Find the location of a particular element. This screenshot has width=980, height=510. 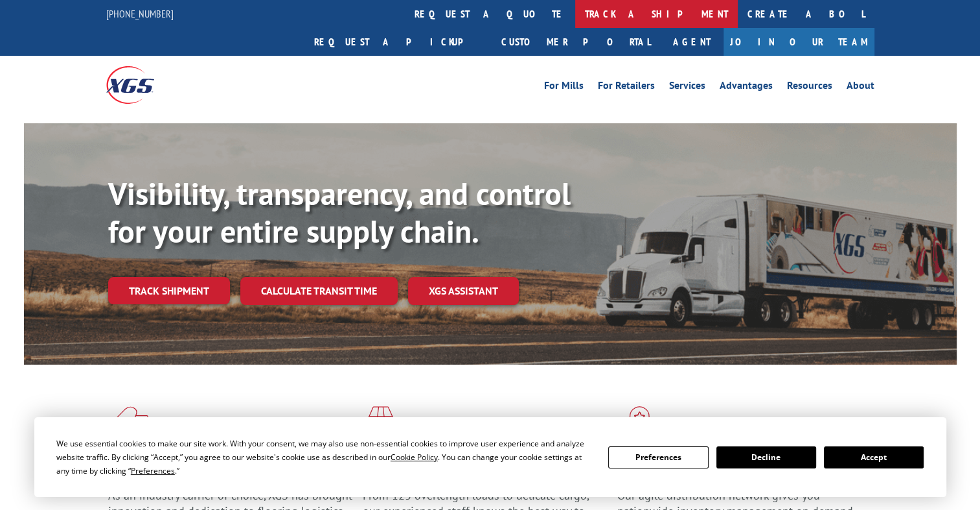

a: Request a pickup is located at coordinates (398, 41).